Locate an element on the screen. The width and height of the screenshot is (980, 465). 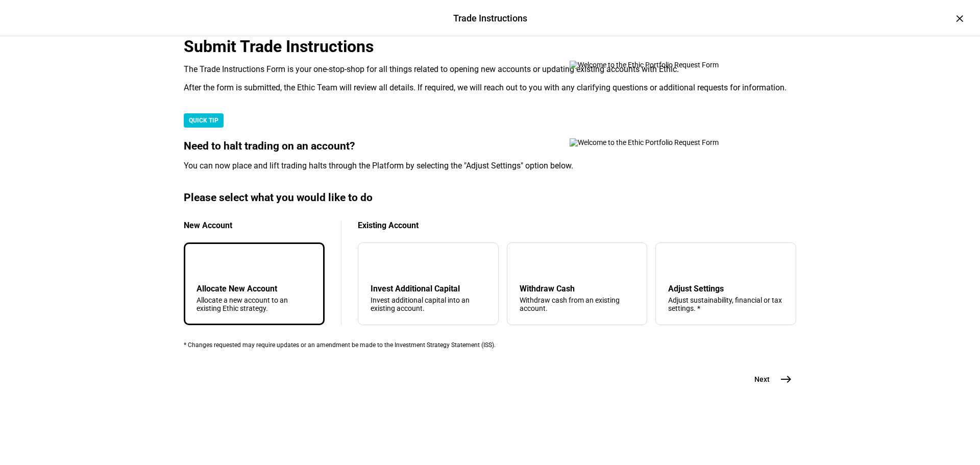
mat-icon: arrow_downward is located at coordinates (379, 263).